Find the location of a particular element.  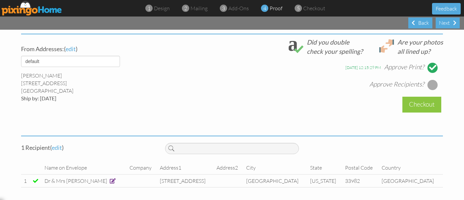

td: Company is located at coordinates (142, 167).